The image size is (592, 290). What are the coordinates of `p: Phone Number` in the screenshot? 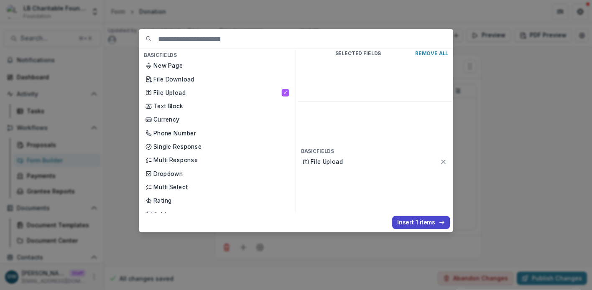 It's located at (221, 133).